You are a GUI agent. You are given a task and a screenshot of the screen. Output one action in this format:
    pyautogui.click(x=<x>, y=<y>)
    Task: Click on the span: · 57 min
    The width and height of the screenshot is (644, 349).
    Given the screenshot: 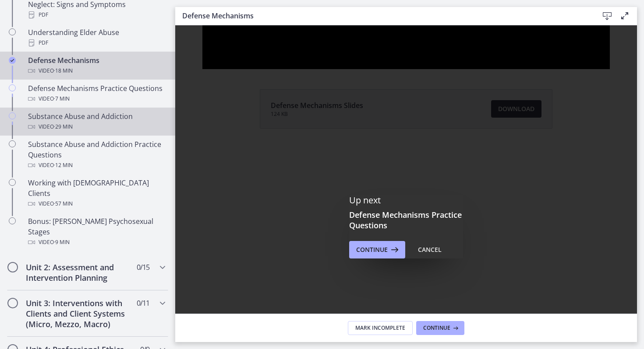 What is the action you would take?
    pyautogui.click(x=63, y=204)
    